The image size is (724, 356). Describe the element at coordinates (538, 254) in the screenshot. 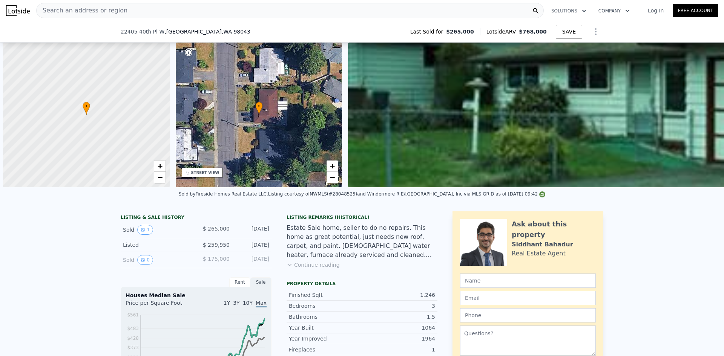

I see `div: Real Estate Agent` at that location.